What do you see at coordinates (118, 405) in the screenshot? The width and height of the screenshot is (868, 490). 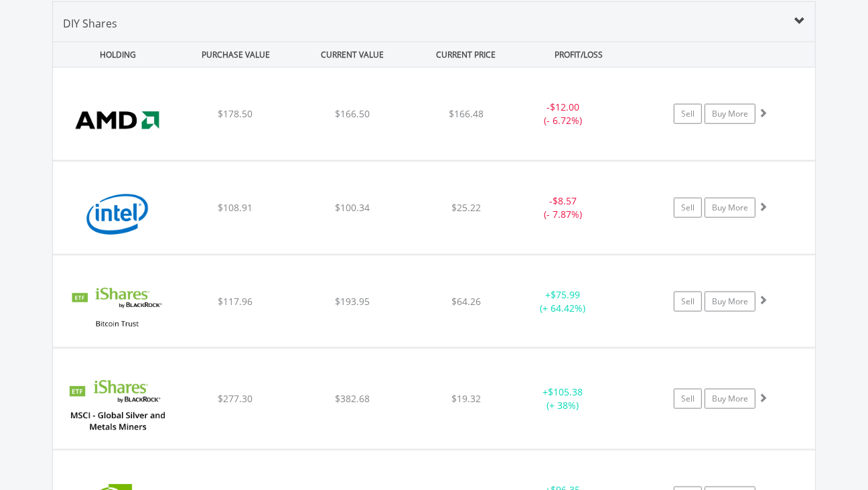 I see `img: EQU.US.SLVP.png` at bounding box center [118, 405].